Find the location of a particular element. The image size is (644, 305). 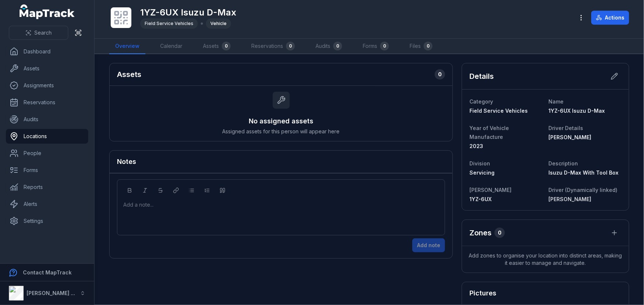

span: Driver Details is located at coordinates (566, 128).